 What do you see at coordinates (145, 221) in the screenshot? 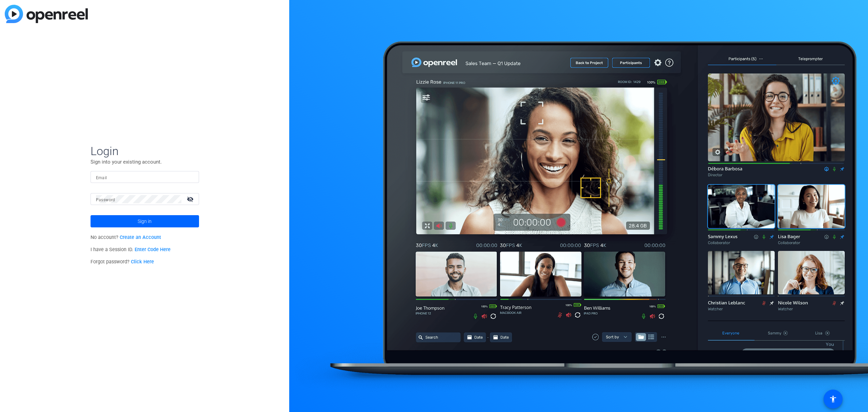
I see `button: Sign in` at bounding box center [145, 221].